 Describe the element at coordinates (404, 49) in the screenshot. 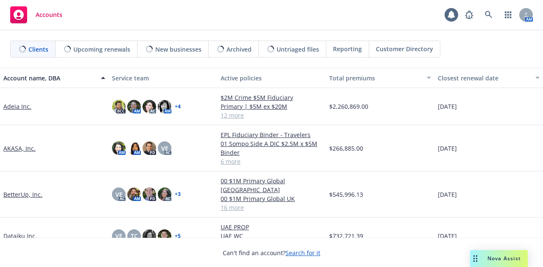

I see `span: Customer Directory` at that location.